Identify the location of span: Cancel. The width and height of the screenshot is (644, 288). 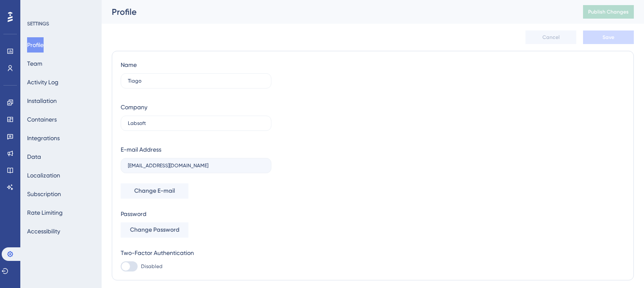
(551, 37).